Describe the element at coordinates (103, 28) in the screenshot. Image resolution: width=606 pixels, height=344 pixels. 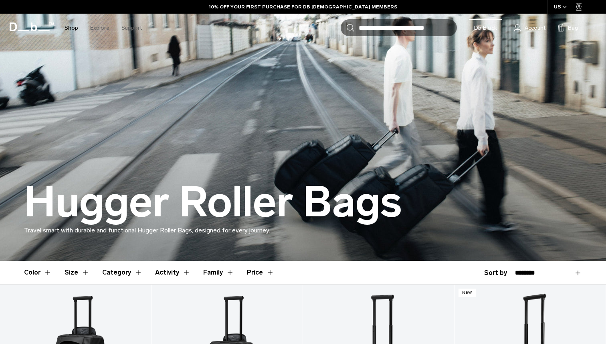
I see `nav: Main Navigation` at that location.